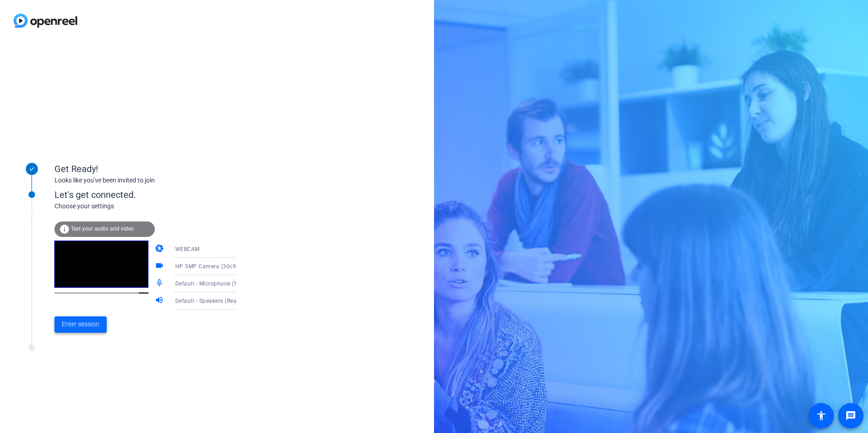 The width and height of the screenshot is (868, 433). I want to click on span: Default - Microphone (Realtek(R) Audio), so click(228, 283).